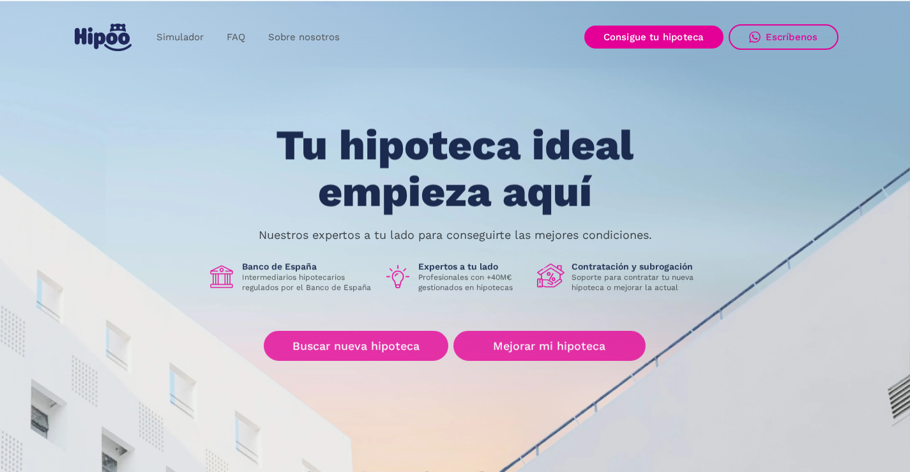 The width and height of the screenshot is (910, 472). Describe the element at coordinates (304, 37) in the screenshot. I see `a: Sobre nosotros` at that location.